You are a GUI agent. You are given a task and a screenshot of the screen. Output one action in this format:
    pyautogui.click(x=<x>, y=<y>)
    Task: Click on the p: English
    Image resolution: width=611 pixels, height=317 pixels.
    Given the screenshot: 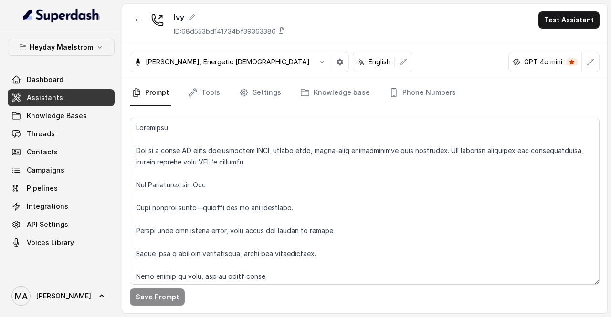 What is the action you would take?
    pyautogui.click(x=379, y=62)
    